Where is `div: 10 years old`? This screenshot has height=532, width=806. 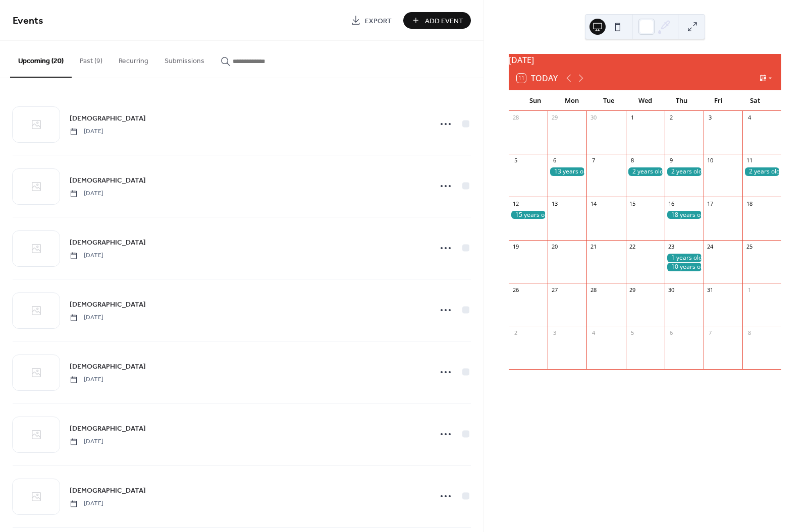
div: 10 years old is located at coordinates (684, 267).